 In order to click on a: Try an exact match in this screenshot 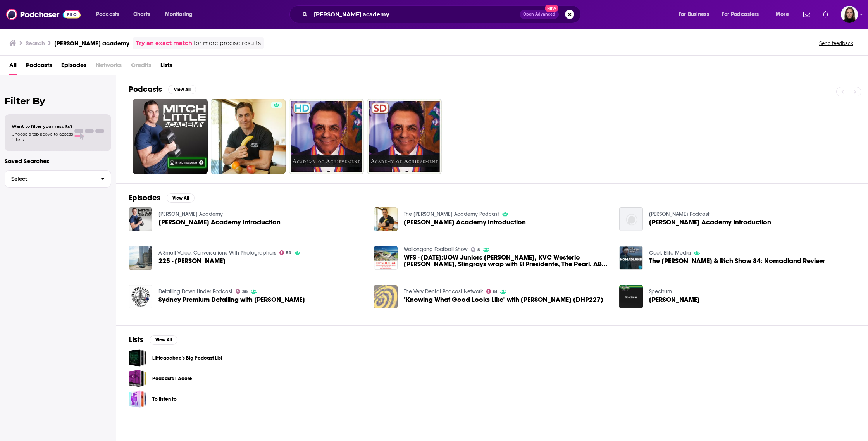, I will do `click(164, 43)`.